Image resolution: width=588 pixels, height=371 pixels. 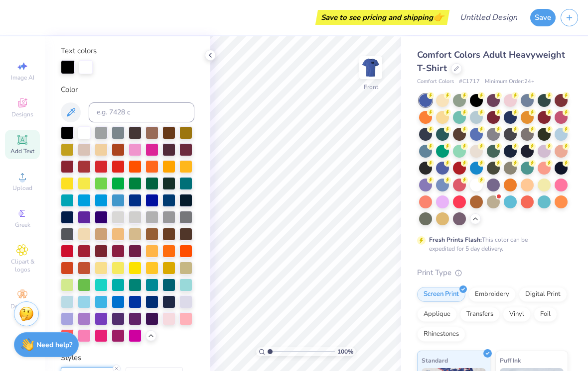 What do you see at coordinates (543, 294) in the screenshot?
I see `div: Digital Print` at bounding box center [543, 294].